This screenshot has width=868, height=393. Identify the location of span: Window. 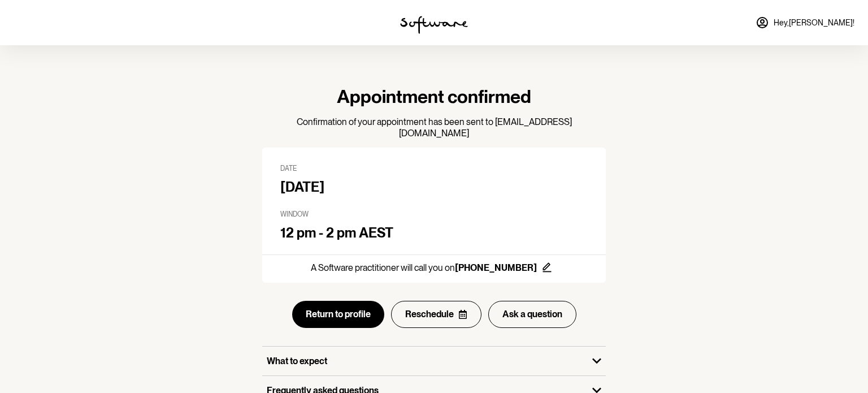
(294, 215).